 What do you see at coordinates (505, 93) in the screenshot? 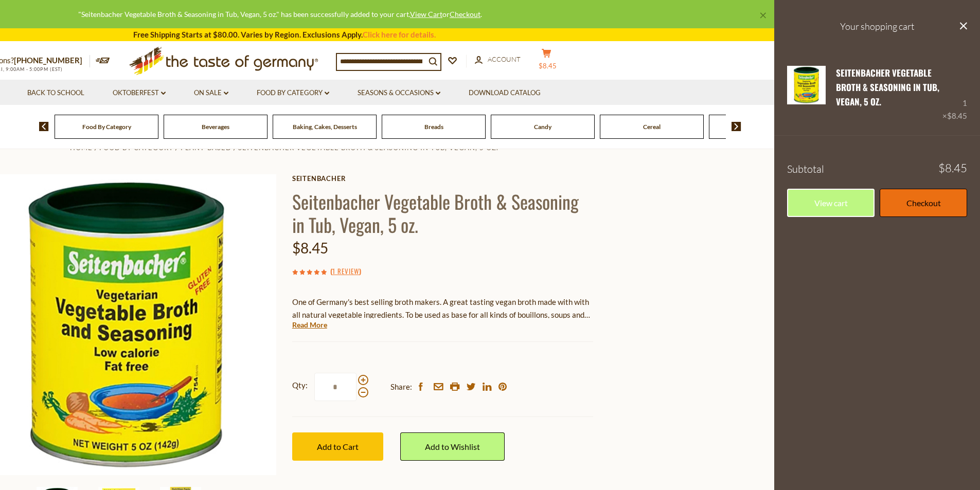
I see `a: Download Catalog` at bounding box center [505, 93].